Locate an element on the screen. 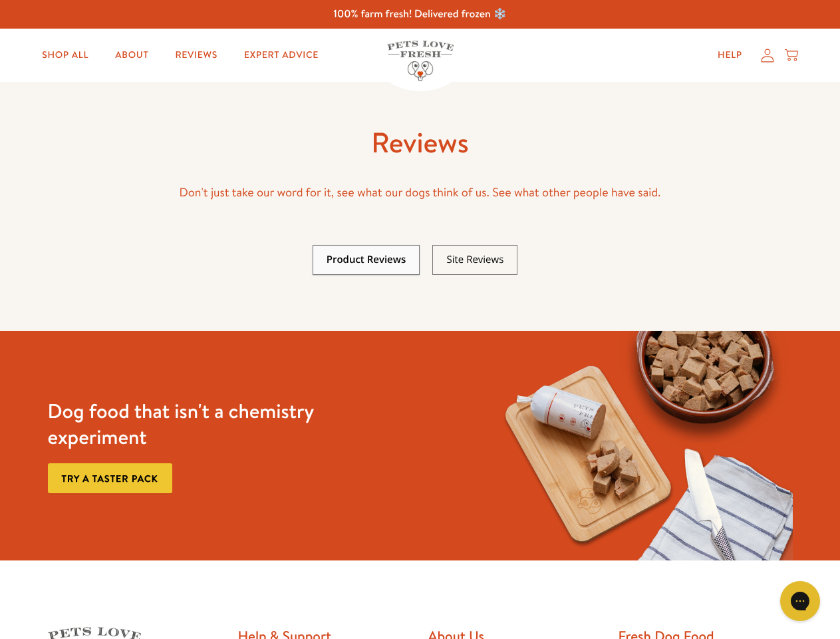  a: Expert Advice is located at coordinates (281, 55).